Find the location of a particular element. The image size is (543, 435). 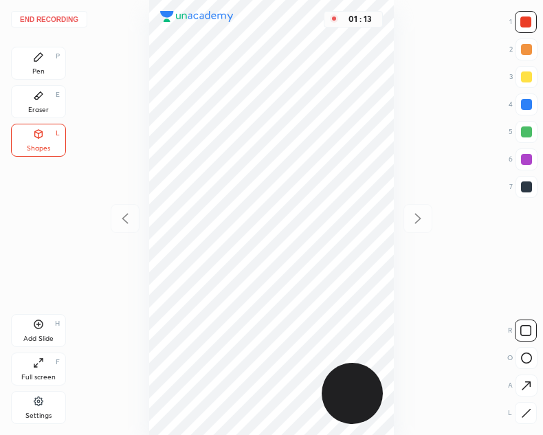

div: P is located at coordinates (58, 56).